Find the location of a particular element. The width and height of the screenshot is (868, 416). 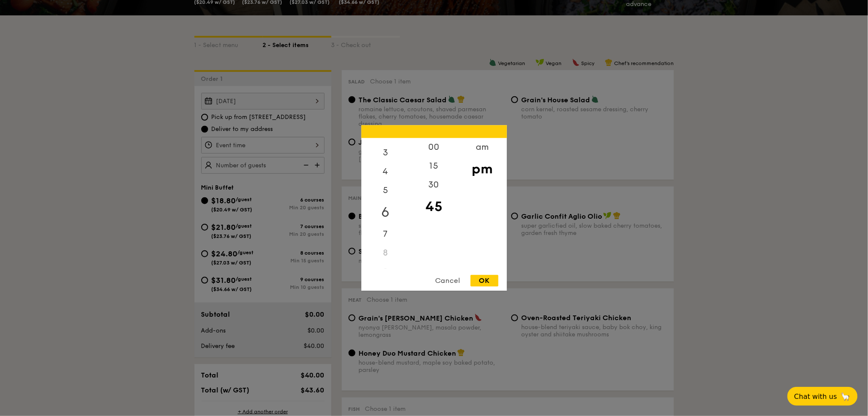

span: Chat with us is located at coordinates (816, 396).